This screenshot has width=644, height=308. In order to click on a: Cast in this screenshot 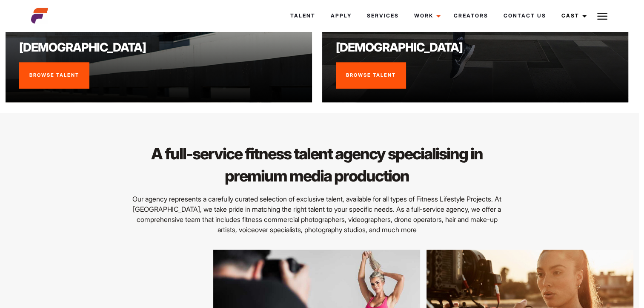, I will do `click(573, 16)`.